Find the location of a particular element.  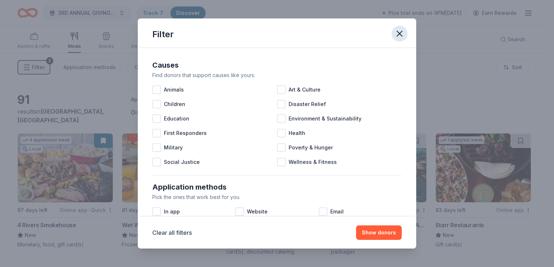

div: Causes is located at coordinates (277, 65).